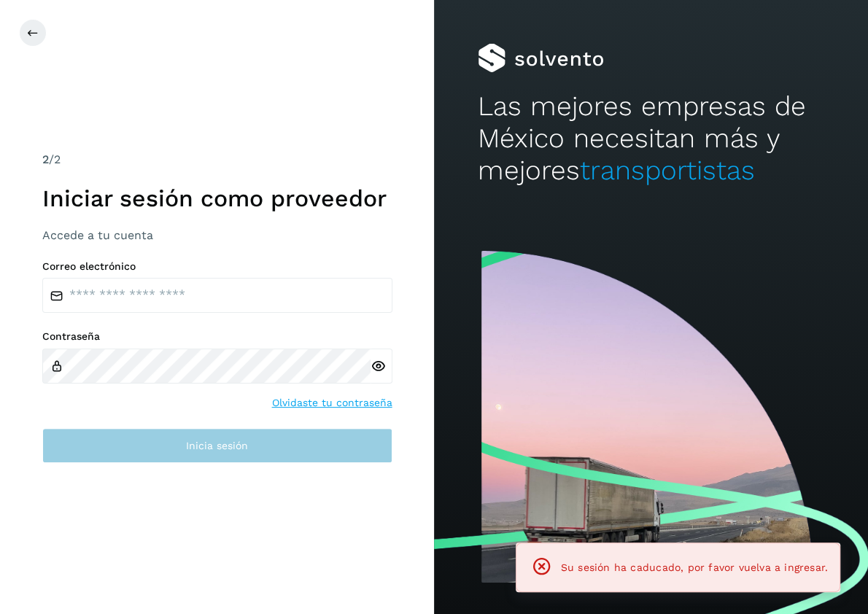  What do you see at coordinates (668, 170) in the screenshot?
I see `span: transportistas` at bounding box center [668, 170].